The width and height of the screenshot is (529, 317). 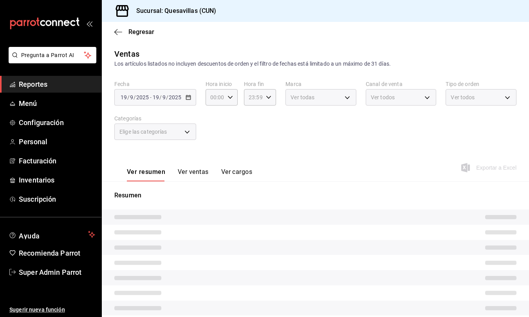 What do you see at coordinates (57, 84) in the screenshot?
I see `span: Reportes` at bounding box center [57, 84].